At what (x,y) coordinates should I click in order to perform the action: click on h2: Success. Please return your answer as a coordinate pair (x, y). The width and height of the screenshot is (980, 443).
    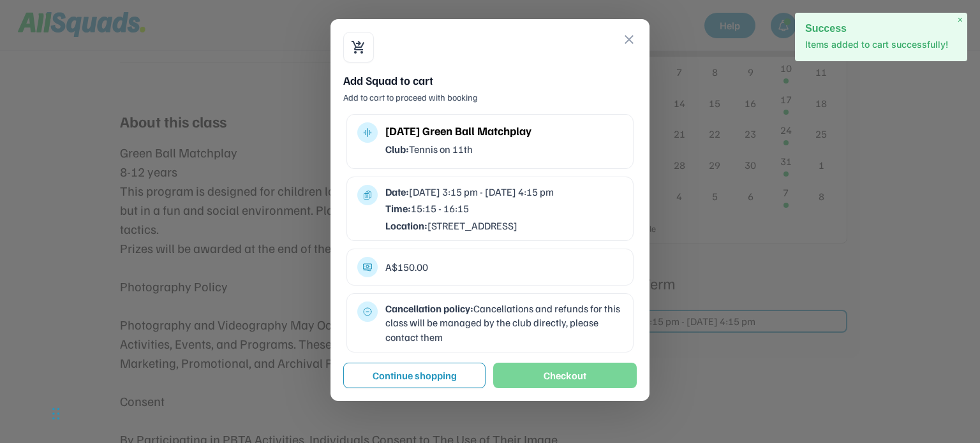
    Looking at the image, I should click on (881, 28).